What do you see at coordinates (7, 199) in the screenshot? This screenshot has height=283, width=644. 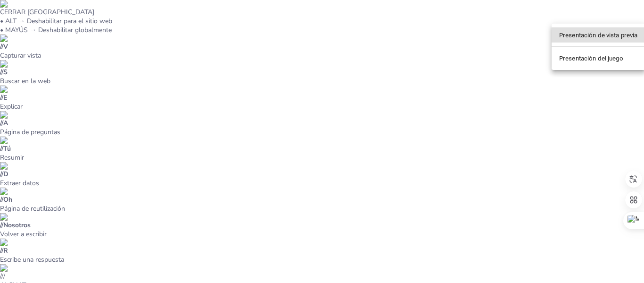 I see `font: Oh` at bounding box center [7, 199].